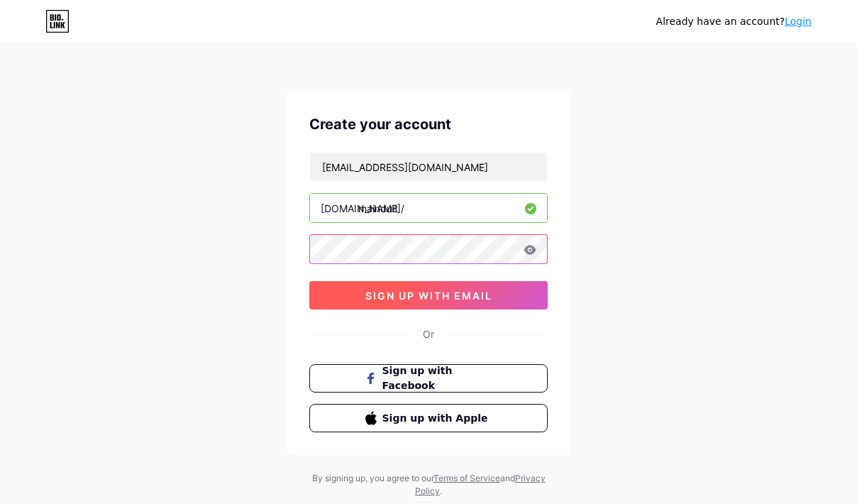 This screenshot has height=504, width=857. I want to click on div: Create your account, so click(428, 124).